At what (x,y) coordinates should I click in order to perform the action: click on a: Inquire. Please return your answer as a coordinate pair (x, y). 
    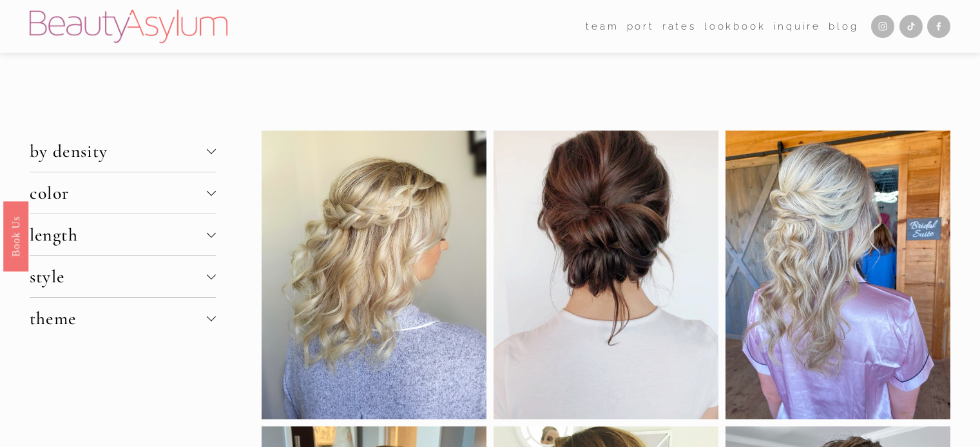
    Looking at the image, I should click on (797, 26).